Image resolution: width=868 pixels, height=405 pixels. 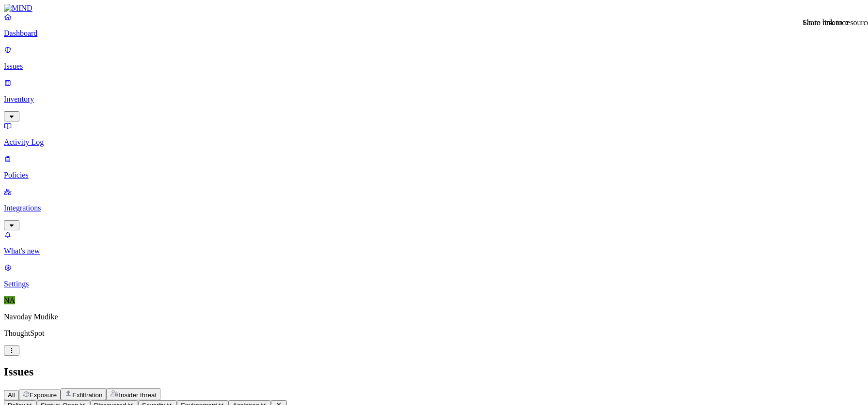 What do you see at coordinates (434, 333) in the screenshot?
I see `p: ThoughtSpot` at bounding box center [434, 333].